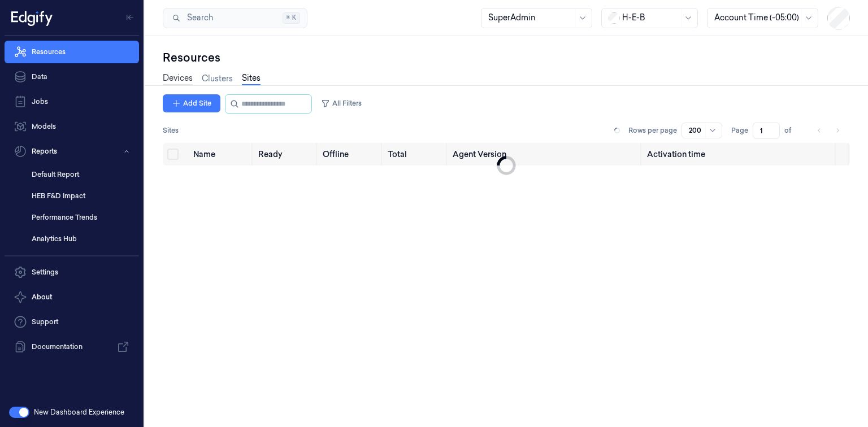 The height and width of the screenshot is (427, 868). I want to click on button: About, so click(72, 297).